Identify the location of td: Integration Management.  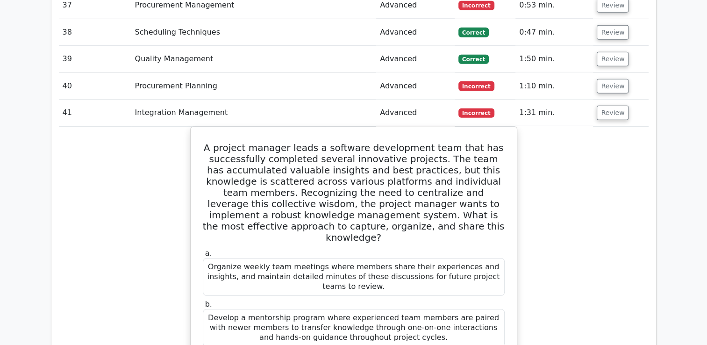
(254, 113).